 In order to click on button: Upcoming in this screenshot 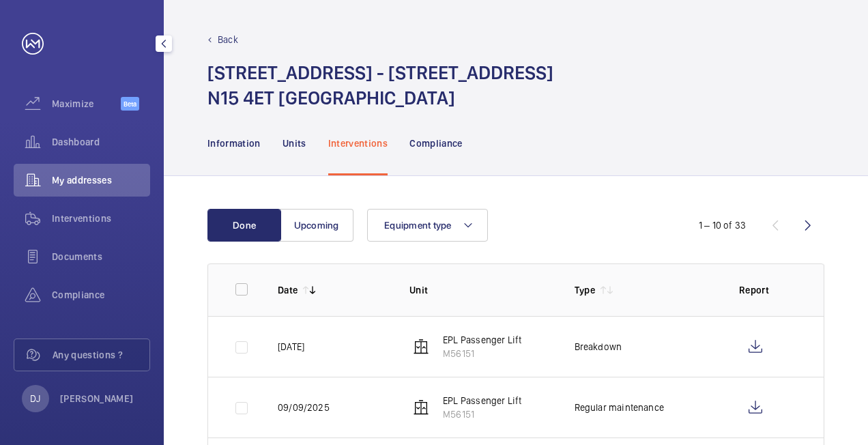, I will do `click(316, 225)`.